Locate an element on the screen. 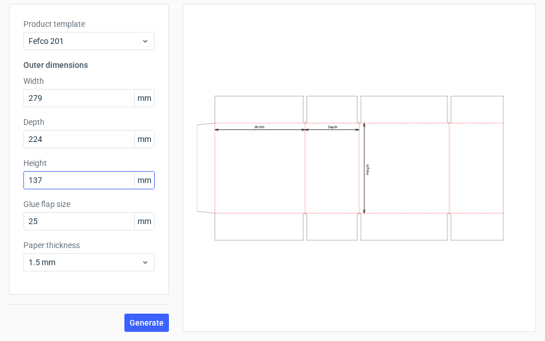 The width and height of the screenshot is (545, 341). span: Generate is located at coordinates (147, 323).